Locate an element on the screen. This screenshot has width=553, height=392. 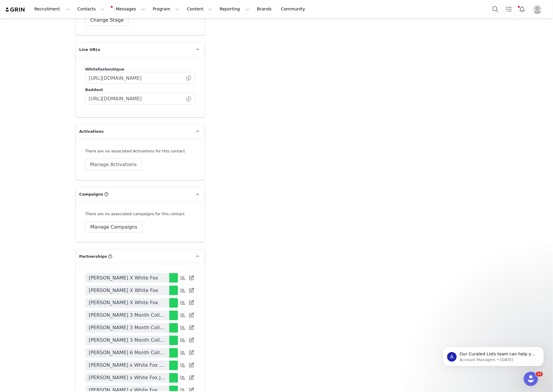
button: Manage Campaigns is located at coordinates (114, 227).